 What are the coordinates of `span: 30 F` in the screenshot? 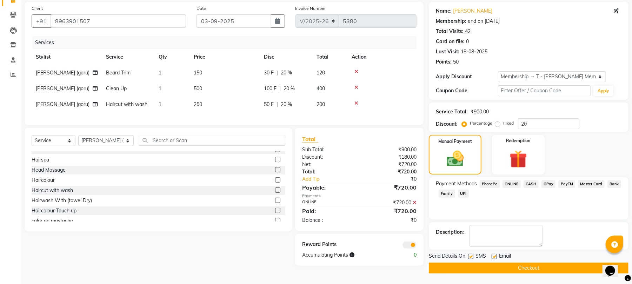 It's located at (269, 73).